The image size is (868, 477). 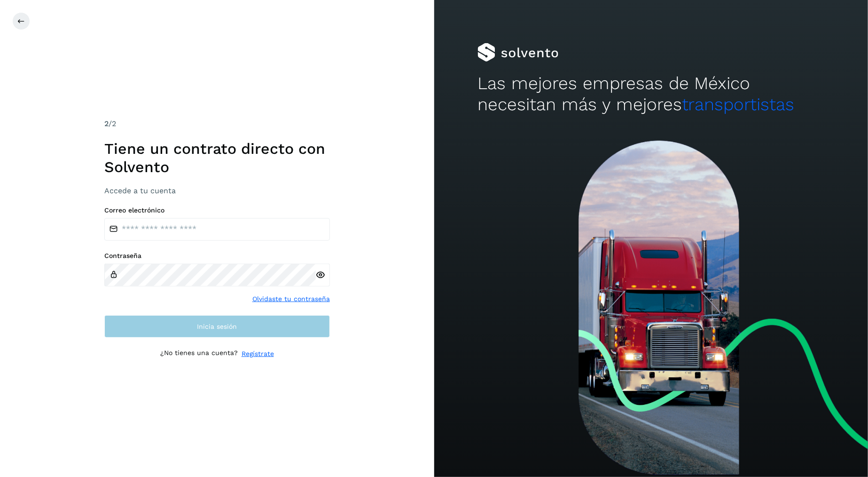 What do you see at coordinates (217, 191) in the screenshot?
I see `h3: Accede a tu cuenta` at bounding box center [217, 191].